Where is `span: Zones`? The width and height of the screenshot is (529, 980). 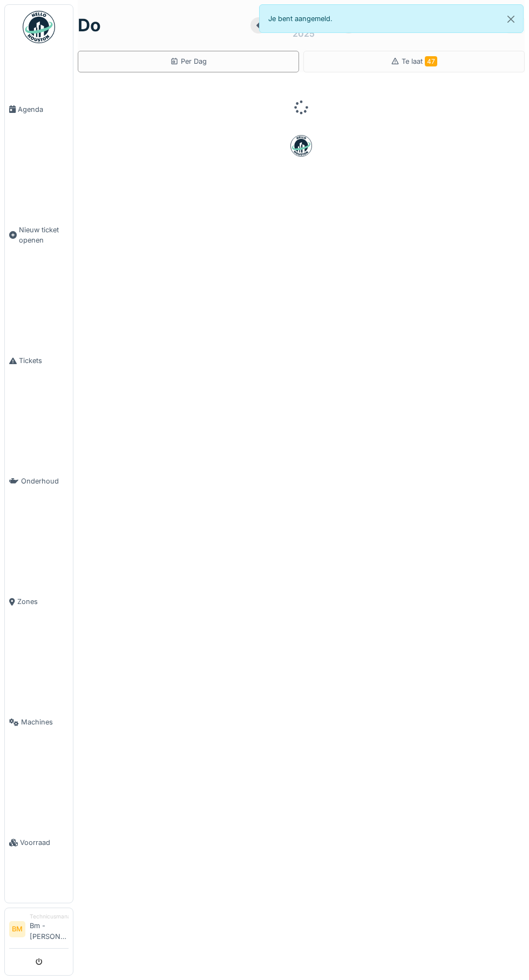
span: Zones is located at coordinates (43, 601).